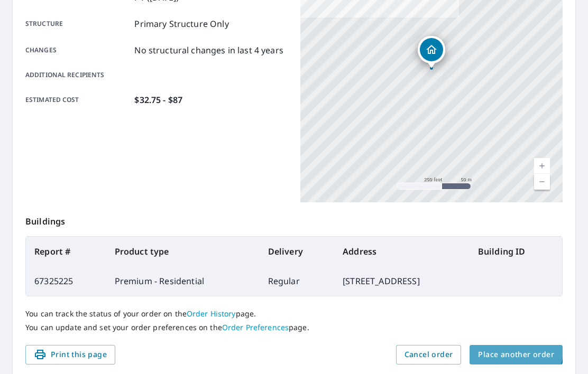  Describe the element at coordinates (431, 52) in the screenshot. I see `div: Dropped pin, building 1, Residential property, 10720 Township Road 500 Thornville, OH 43076` at that location.